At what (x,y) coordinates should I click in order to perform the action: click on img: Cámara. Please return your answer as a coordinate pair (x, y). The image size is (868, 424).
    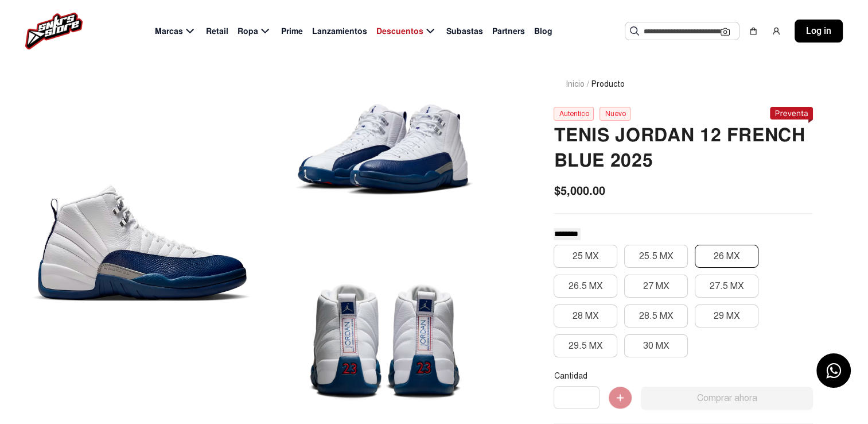
    Looking at the image, I should click on (725, 31).